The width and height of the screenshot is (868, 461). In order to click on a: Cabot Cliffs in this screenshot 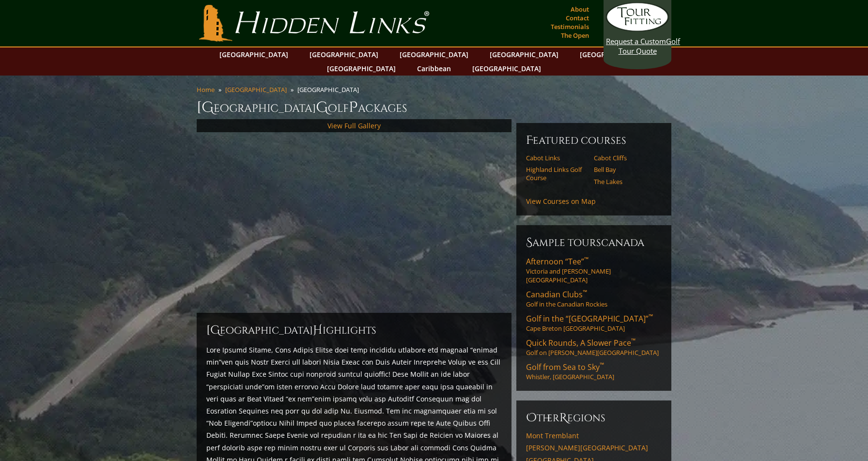, I will do `click(625, 157)`.